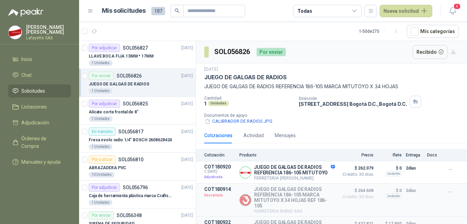  Describe the element at coordinates (380, 31) in the screenshot. I see `div: 1 - 50 de 275` at that location.